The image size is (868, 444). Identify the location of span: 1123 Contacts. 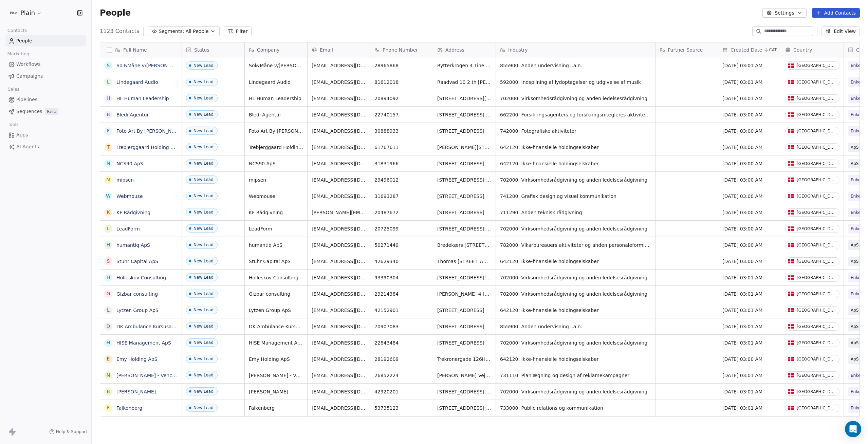
(120, 31).